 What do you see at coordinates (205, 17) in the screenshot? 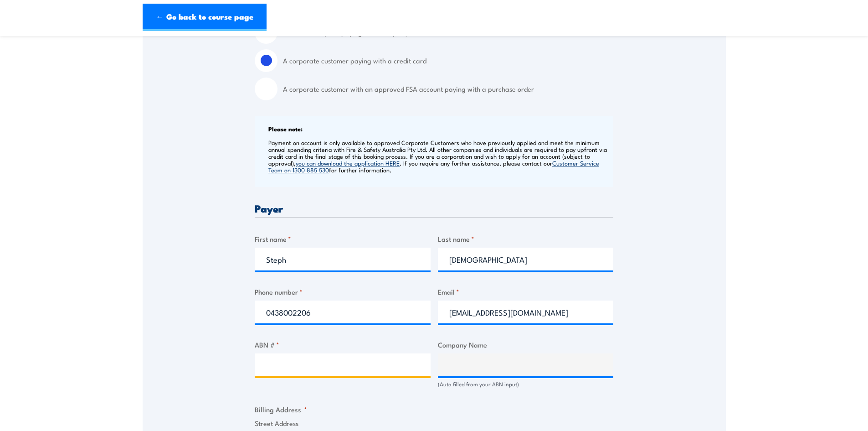
I see `a: ← Go back to course page` at bounding box center [205, 17].